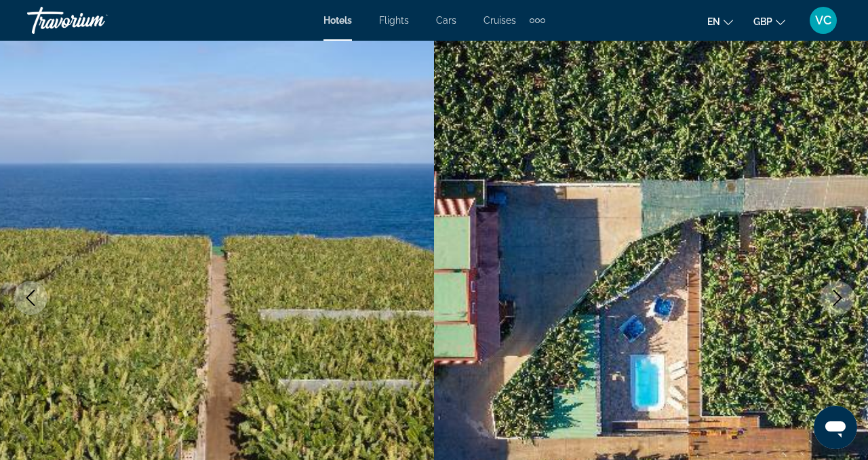 The width and height of the screenshot is (868, 460). What do you see at coordinates (837, 298) in the screenshot?
I see `button: Next image` at bounding box center [837, 298].